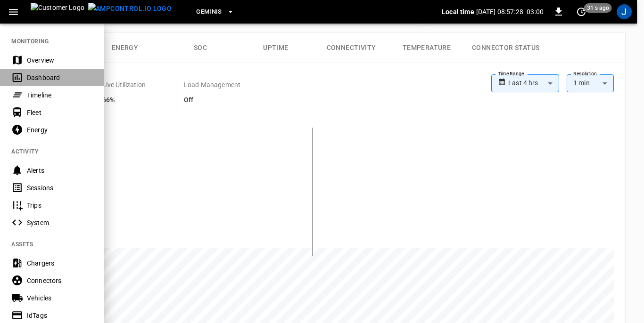  What do you see at coordinates (59, 60) in the screenshot?
I see `div: Overview` at bounding box center [59, 60].